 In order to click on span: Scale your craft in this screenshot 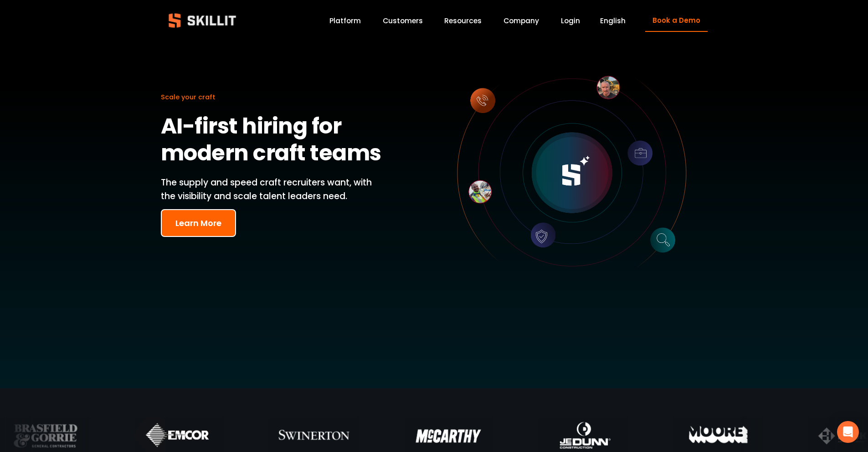, I will do `click(188, 97)`.